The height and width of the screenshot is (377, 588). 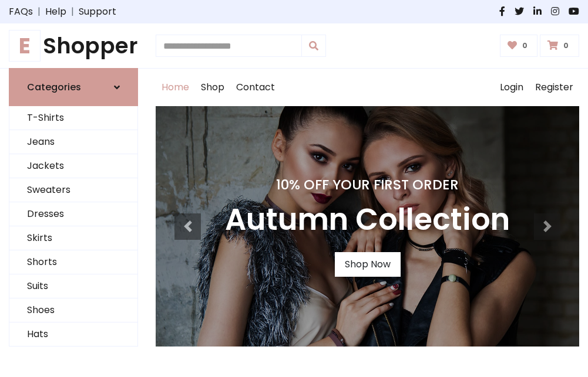 What do you see at coordinates (368, 265) in the screenshot?
I see `a: Shop Now` at bounding box center [368, 265].